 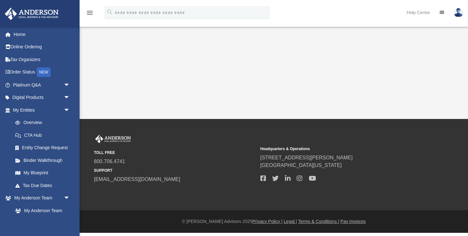 What do you see at coordinates (175, 171) in the screenshot?
I see `small: SUPPORT` at bounding box center [175, 171].